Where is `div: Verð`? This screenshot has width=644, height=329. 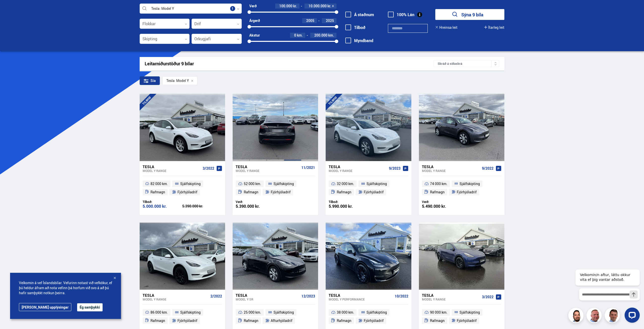
div: Verð is located at coordinates (253, 6).